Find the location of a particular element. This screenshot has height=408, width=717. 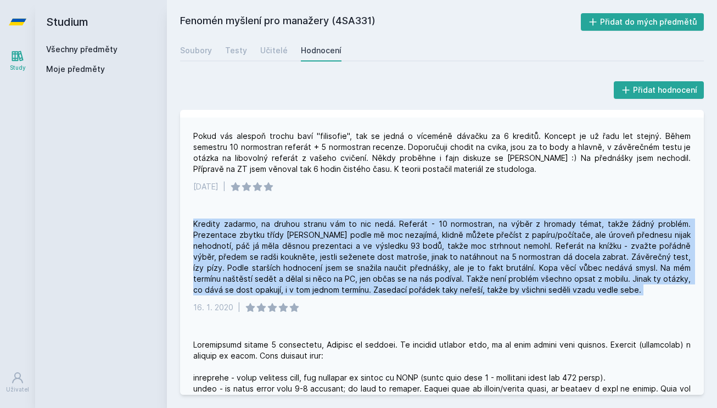

h2: Fenomén myšlení pro manažery (4SA331) is located at coordinates (381, 22).